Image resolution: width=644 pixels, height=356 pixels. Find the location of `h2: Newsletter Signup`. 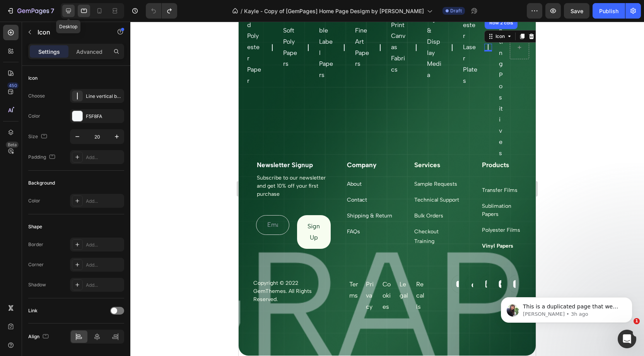

h2: Newsletter Signup is located at coordinates (57, 143).